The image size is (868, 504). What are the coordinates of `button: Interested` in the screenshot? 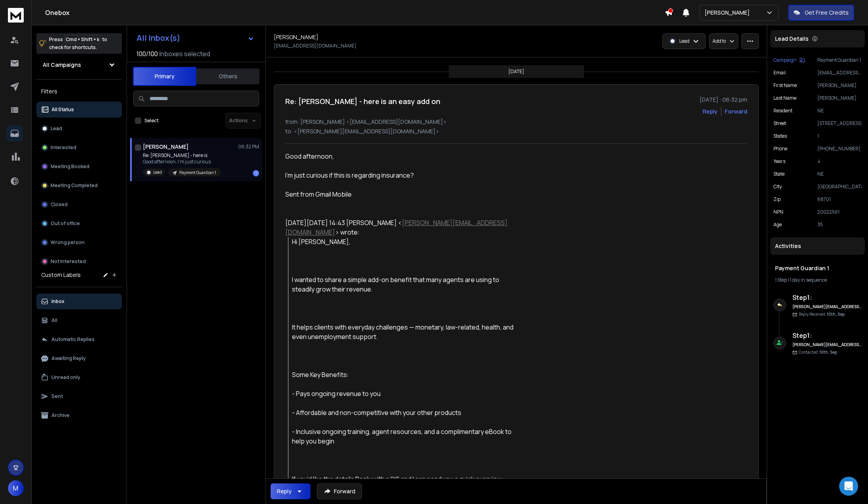 It's located at (79, 148).